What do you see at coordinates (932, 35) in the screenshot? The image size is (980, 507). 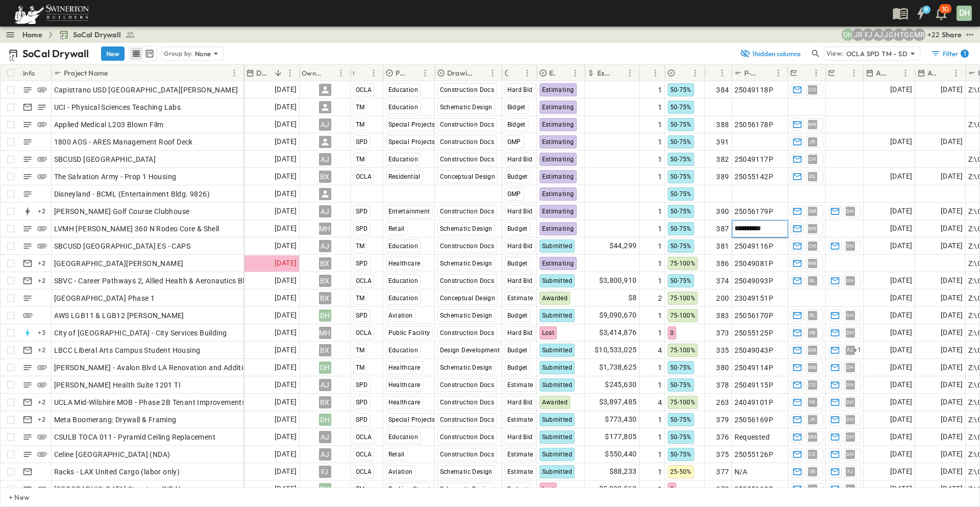 I see `p: + 22` at bounding box center [932, 35].